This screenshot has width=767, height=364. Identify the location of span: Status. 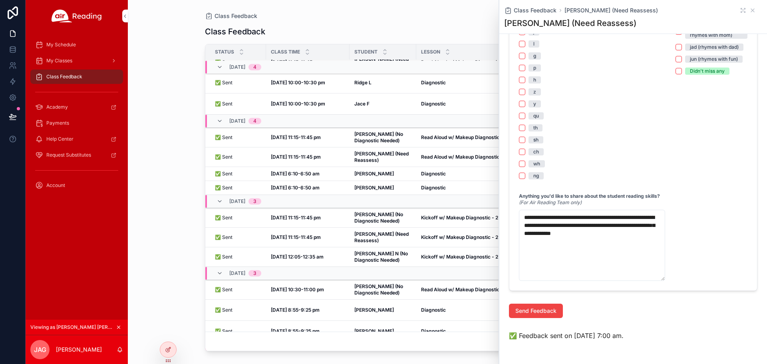
(225, 52).